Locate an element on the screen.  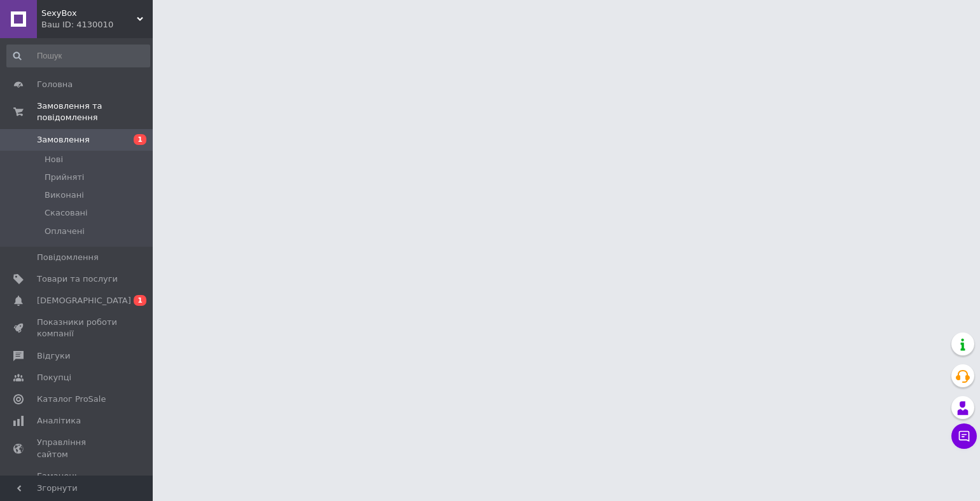
span: Скасовані is located at coordinates (66, 213).